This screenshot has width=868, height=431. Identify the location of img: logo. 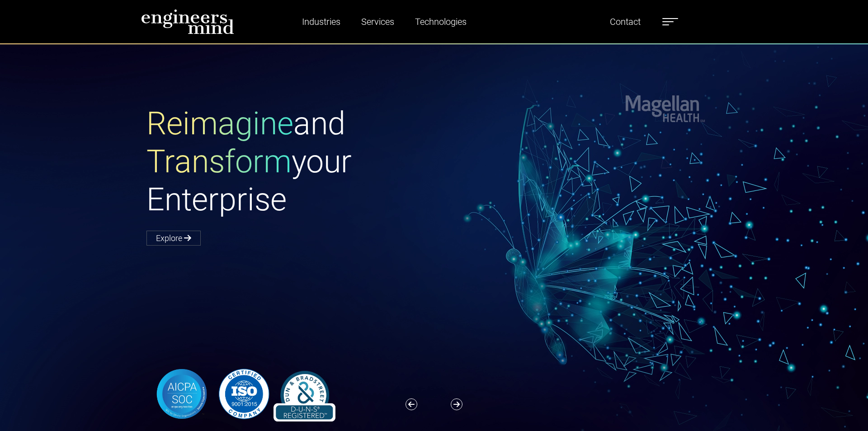
(188, 22).